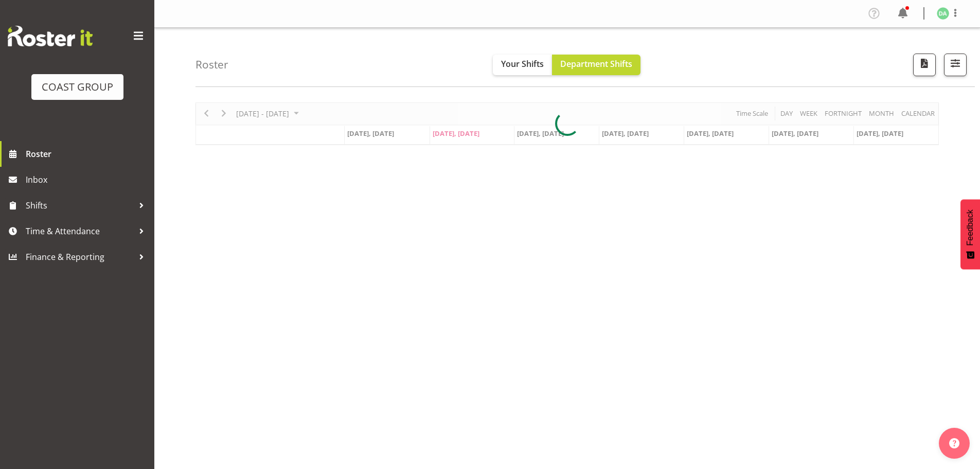  I want to click on button: Feedback - Show survey, so click(970, 234).